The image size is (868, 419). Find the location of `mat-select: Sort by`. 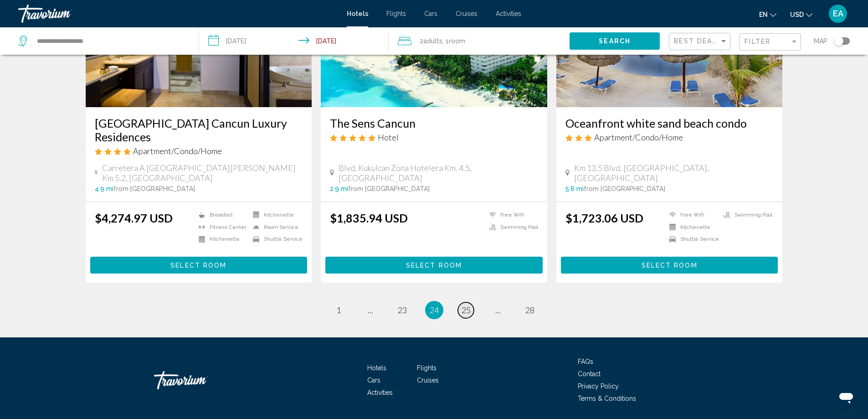

mat-select: Sort by is located at coordinates (701, 41).